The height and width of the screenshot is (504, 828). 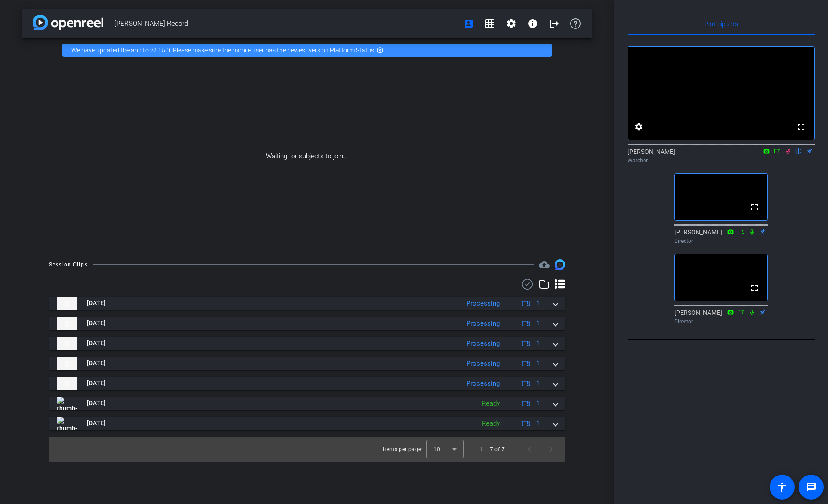 What do you see at coordinates (468, 24) in the screenshot?
I see `mat-icon: account_box` at bounding box center [468, 24].